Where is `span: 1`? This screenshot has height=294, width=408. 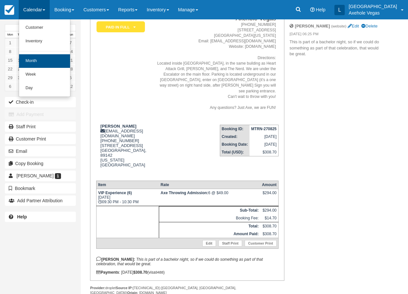
span: 1 is located at coordinates (58, 176).